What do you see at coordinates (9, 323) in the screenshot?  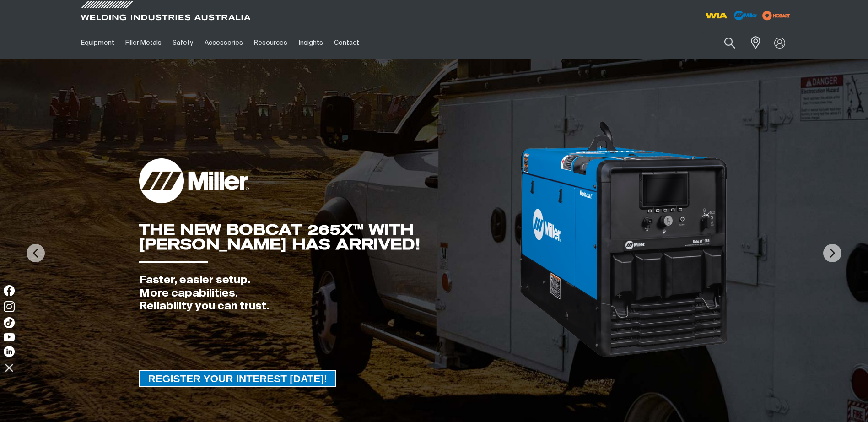 I see `img: TikTok` at bounding box center [9, 323].